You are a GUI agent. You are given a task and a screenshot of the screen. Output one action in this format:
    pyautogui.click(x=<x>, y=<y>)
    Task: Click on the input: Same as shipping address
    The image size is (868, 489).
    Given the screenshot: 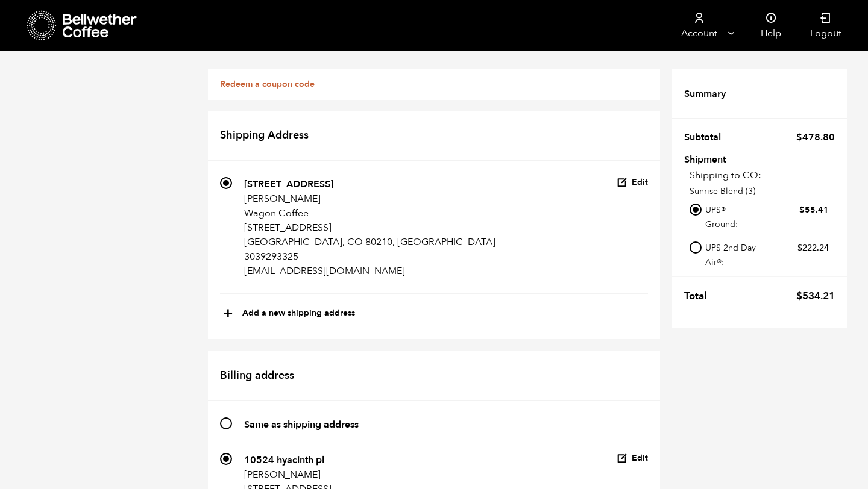 What is the action you would take?
    pyautogui.click(x=226, y=424)
    